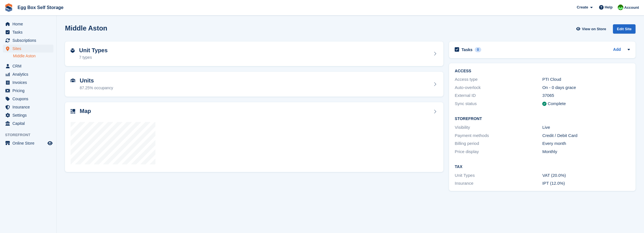 The width and height of the screenshot is (644, 233). Describe the element at coordinates (29, 115) in the screenshot. I see `span: Settings` at that location.